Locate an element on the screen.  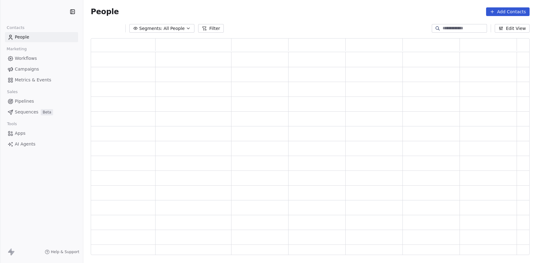
span: Pipelines is located at coordinates (24, 101).